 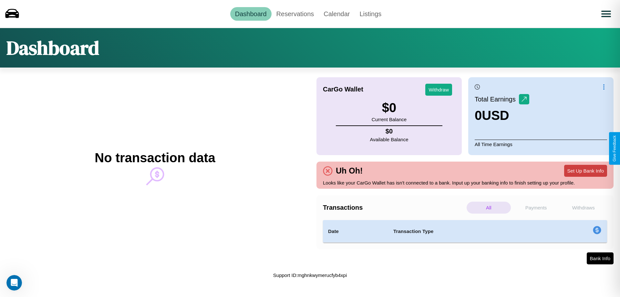 What do you see at coordinates (295, 14) in the screenshot?
I see `a: Reservations` at bounding box center [295, 14].